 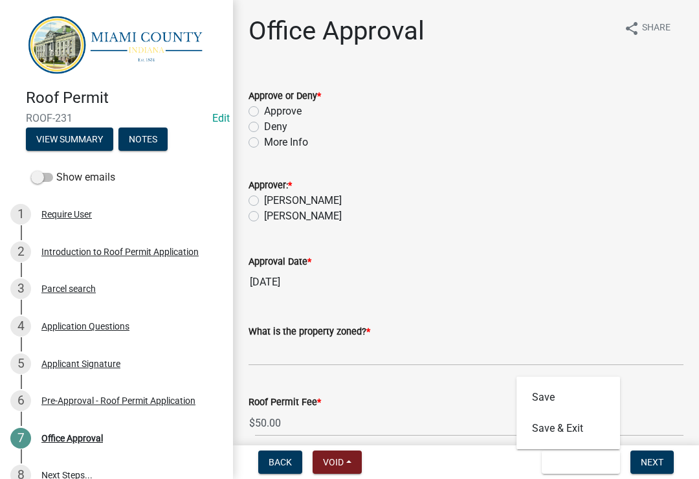 What do you see at coordinates (69, 140) in the screenshot?
I see `wm-modal-confirm: Summary` at bounding box center [69, 140].